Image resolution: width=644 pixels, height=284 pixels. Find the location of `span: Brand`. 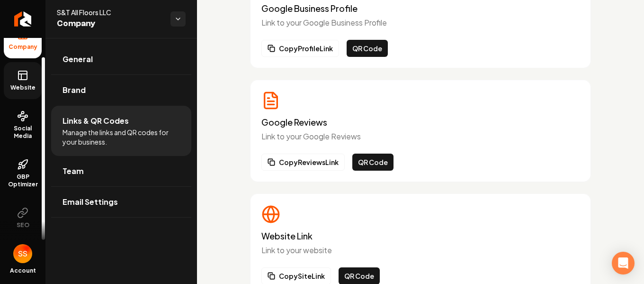

span: Brand is located at coordinates (74, 90).